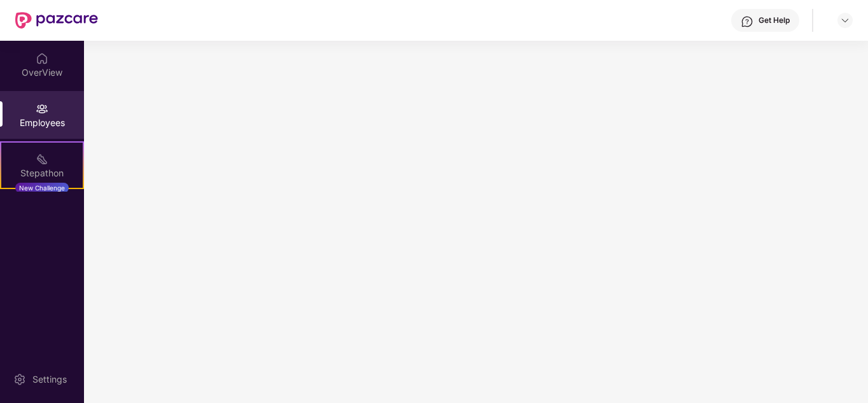 This screenshot has height=403, width=868. What do you see at coordinates (42, 109) in the screenshot?
I see `img: svg+xml;base64,PHN2ZyBpZD0iRW1wbG95ZWVzIiB4bWxucz0iaHR0cDovL3d3dy53My5vcmcvMjAwMC9zdmciIHdpZHRoPS...` at bounding box center [42, 109].